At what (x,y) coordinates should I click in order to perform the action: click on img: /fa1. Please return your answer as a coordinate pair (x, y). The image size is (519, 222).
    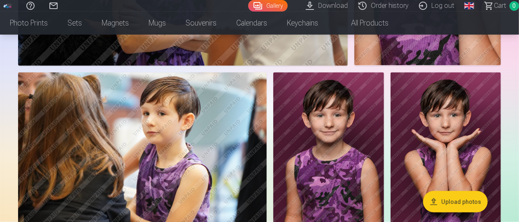
    Looking at the image, I should click on (8, 6).